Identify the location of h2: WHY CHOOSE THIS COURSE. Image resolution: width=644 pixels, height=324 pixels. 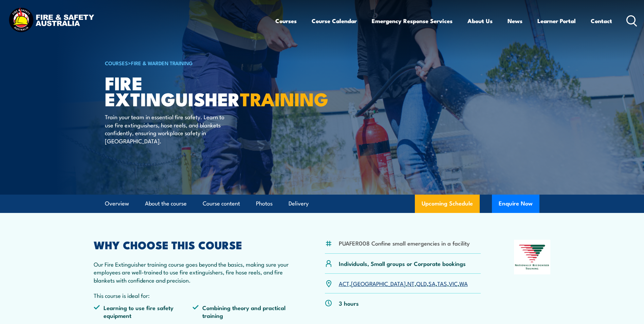
(193, 245).